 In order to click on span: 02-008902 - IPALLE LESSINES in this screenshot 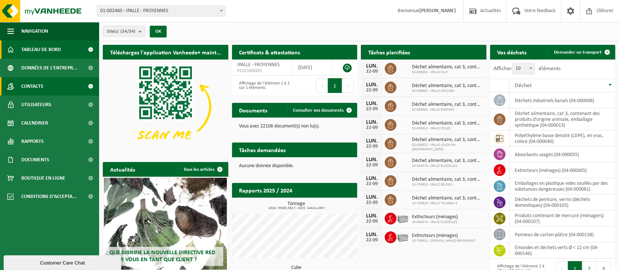, I will do `click(447, 91)`.